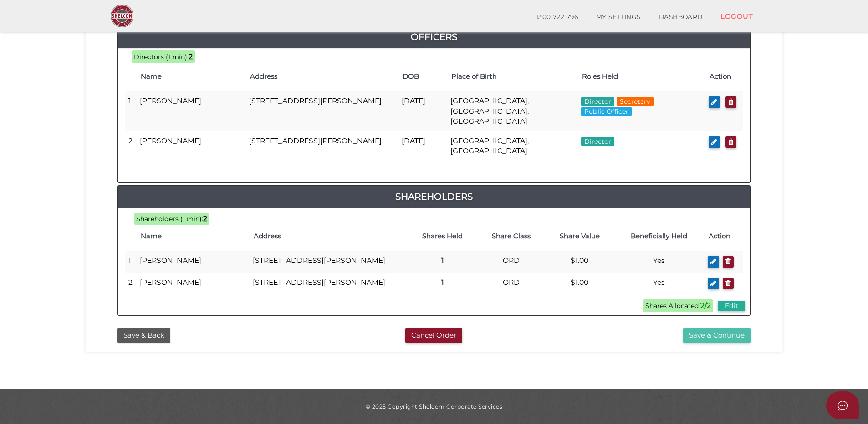 Image resolution: width=868 pixels, height=424 pixels. I want to click on span: Secretary, so click(634, 101).